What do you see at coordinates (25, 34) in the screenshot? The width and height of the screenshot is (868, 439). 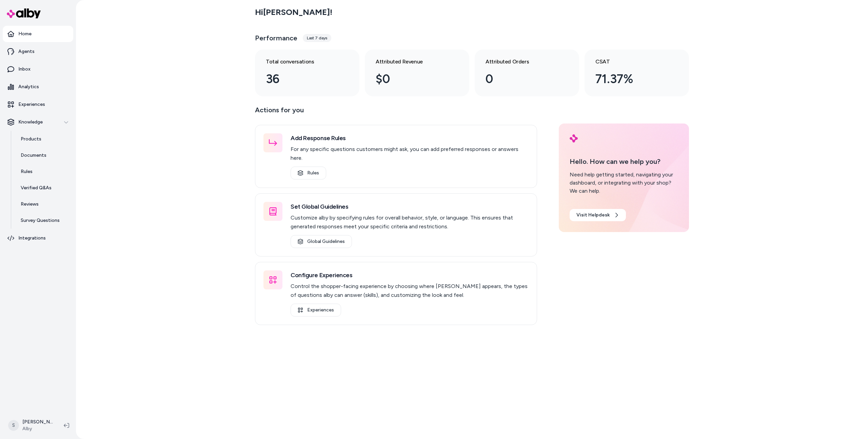 I see `p: Home` at bounding box center [25, 34].